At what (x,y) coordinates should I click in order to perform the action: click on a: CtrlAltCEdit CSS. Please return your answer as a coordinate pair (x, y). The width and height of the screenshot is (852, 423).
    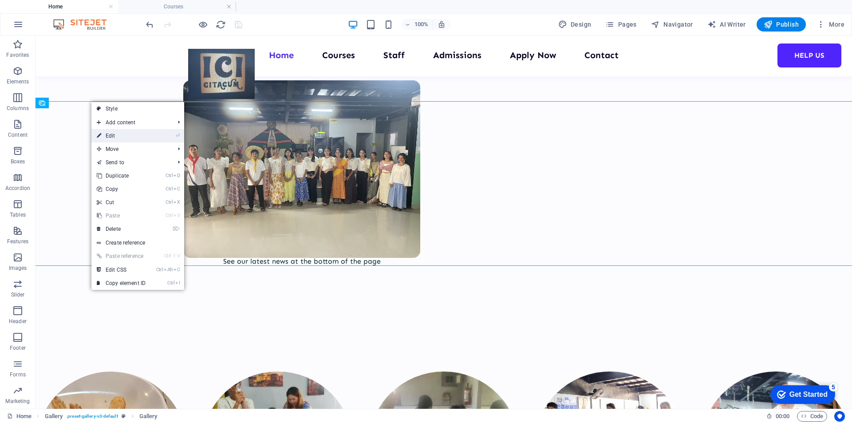
    Looking at the image, I should click on (121, 270).